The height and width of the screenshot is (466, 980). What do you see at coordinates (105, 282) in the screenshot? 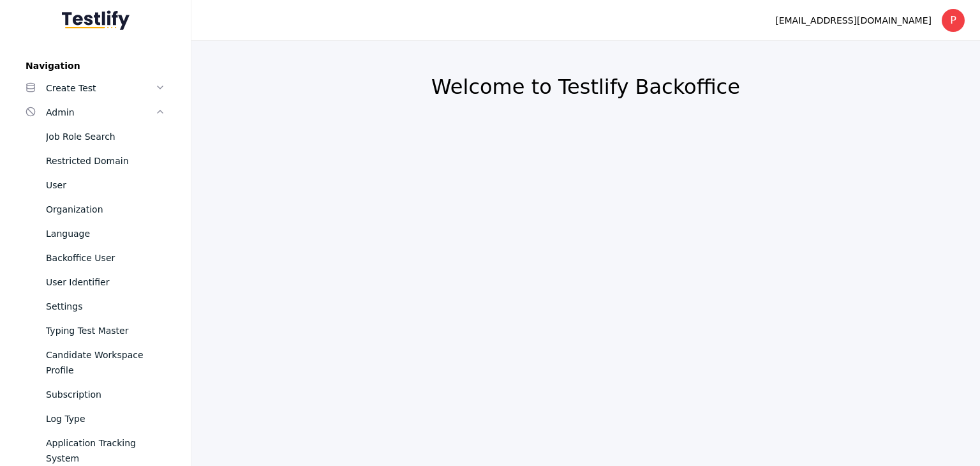
I see `div: User Identifier` at bounding box center [105, 282].